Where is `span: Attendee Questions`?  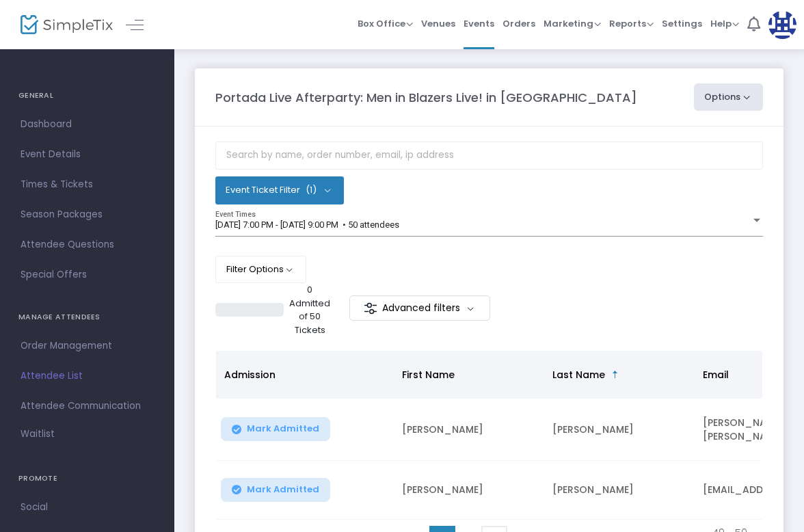
span: Attendee Questions is located at coordinates (87, 245).